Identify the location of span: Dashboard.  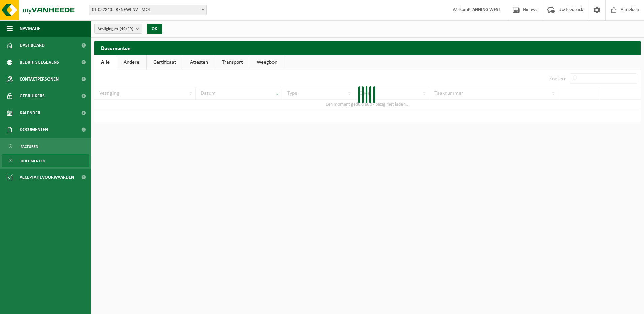
(32, 45).